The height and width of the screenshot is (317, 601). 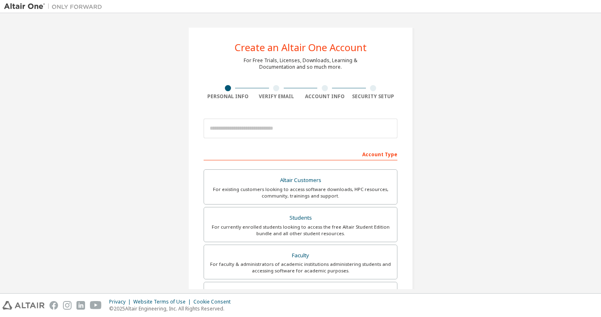 What do you see at coordinates (277, 97) in the screenshot?
I see `div: Verify Email` at bounding box center [277, 97].